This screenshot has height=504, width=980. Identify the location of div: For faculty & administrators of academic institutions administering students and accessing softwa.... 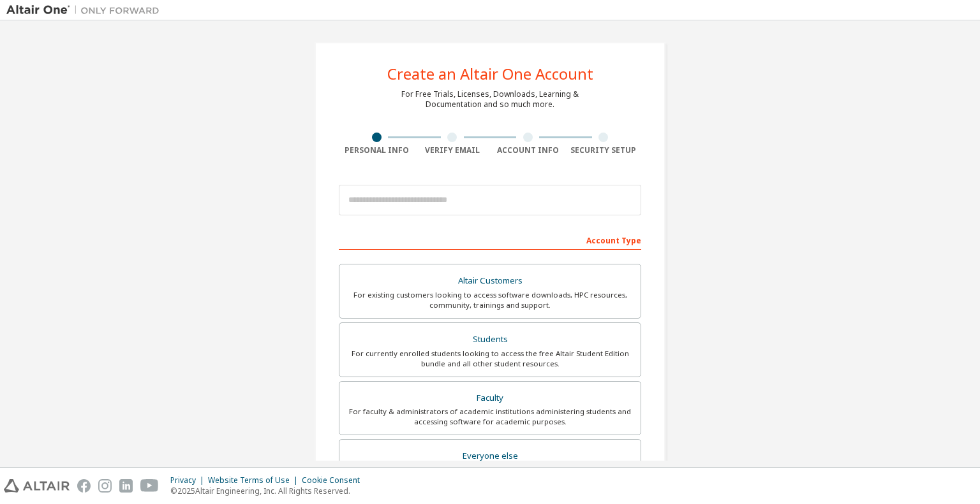
(490, 417).